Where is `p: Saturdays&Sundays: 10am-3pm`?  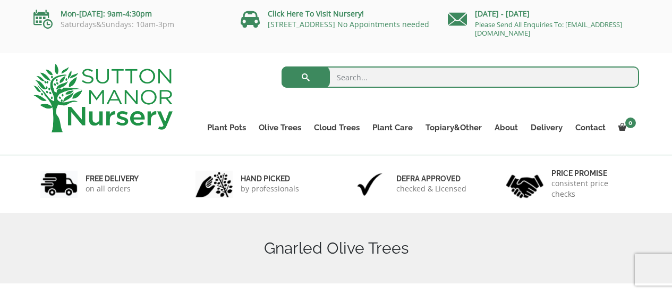
p: Saturdays&Sundays: 10am-3pm is located at coordinates (129, 24).